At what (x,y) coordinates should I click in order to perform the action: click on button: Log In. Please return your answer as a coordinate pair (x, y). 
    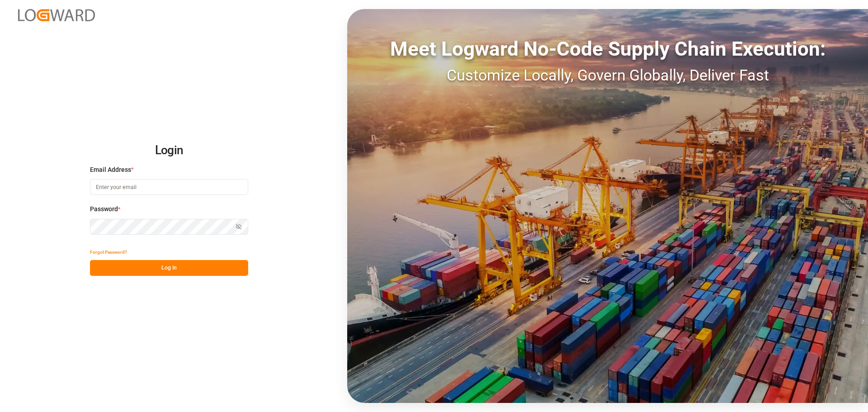
    Looking at the image, I should click on (169, 268).